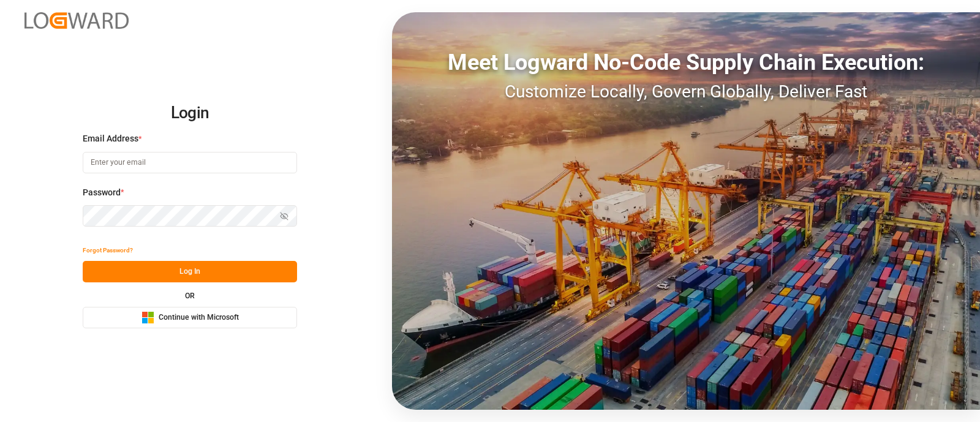 The width and height of the screenshot is (980, 422). Describe the element at coordinates (190, 113) in the screenshot. I see `h2: Login` at that location.